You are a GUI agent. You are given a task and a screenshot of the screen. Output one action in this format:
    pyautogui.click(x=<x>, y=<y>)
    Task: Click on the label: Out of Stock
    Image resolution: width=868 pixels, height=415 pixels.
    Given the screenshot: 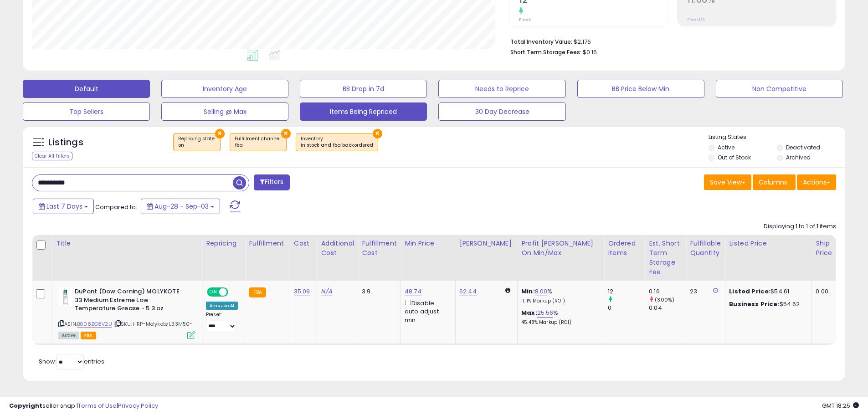 What is the action you would take?
    pyautogui.click(x=734, y=157)
    